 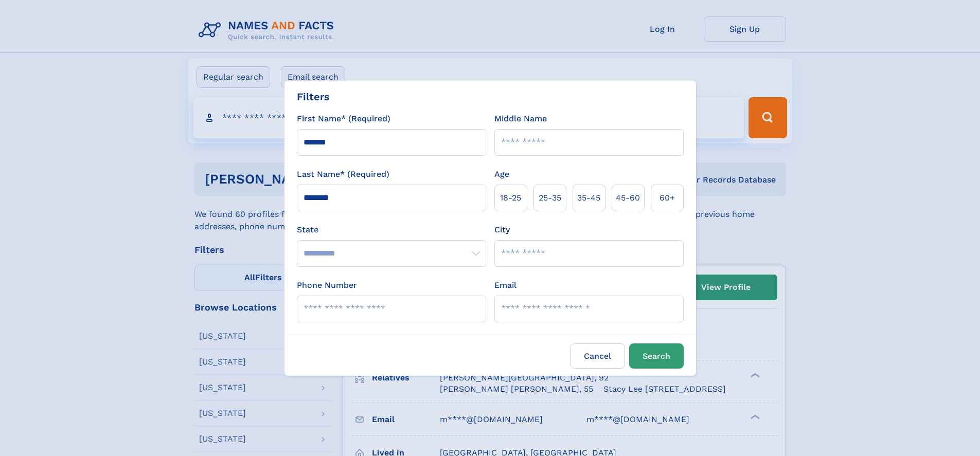 I want to click on span: 35‑45, so click(x=588, y=198).